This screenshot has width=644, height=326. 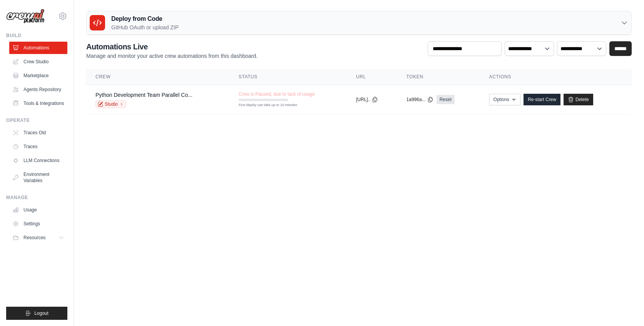 I want to click on div: Operate, so click(x=37, y=121).